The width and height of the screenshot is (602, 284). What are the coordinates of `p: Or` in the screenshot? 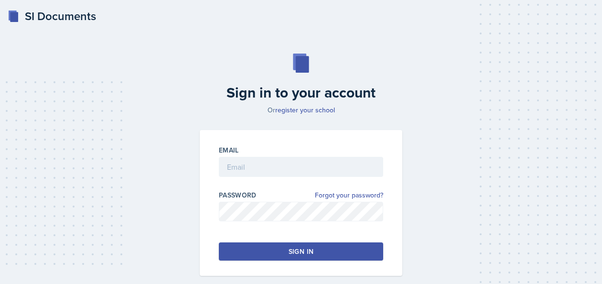 It's located at (301, 110).